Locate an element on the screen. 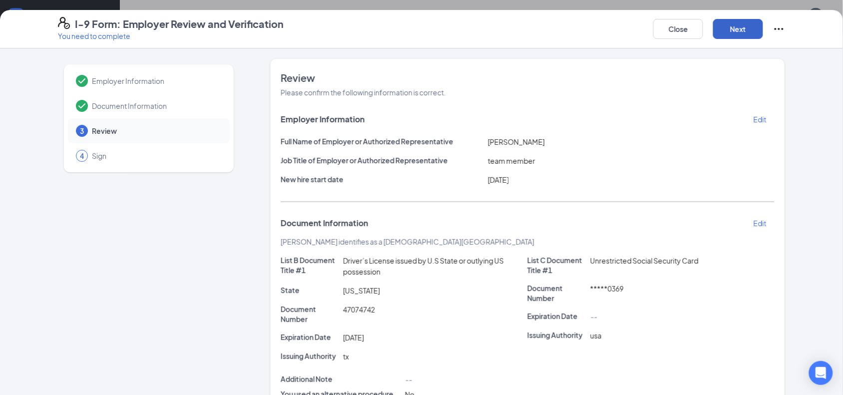 The width and height of the screenshot is (843, 395). span: Driver’s License issued by U.S State or outlying US possession is located at coordinates (424, 266).